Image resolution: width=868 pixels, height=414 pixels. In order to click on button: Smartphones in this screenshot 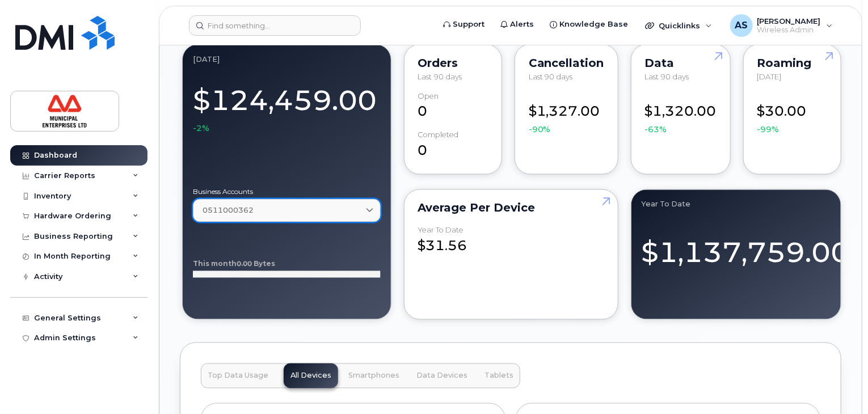, I will do `click(374, 376)`.